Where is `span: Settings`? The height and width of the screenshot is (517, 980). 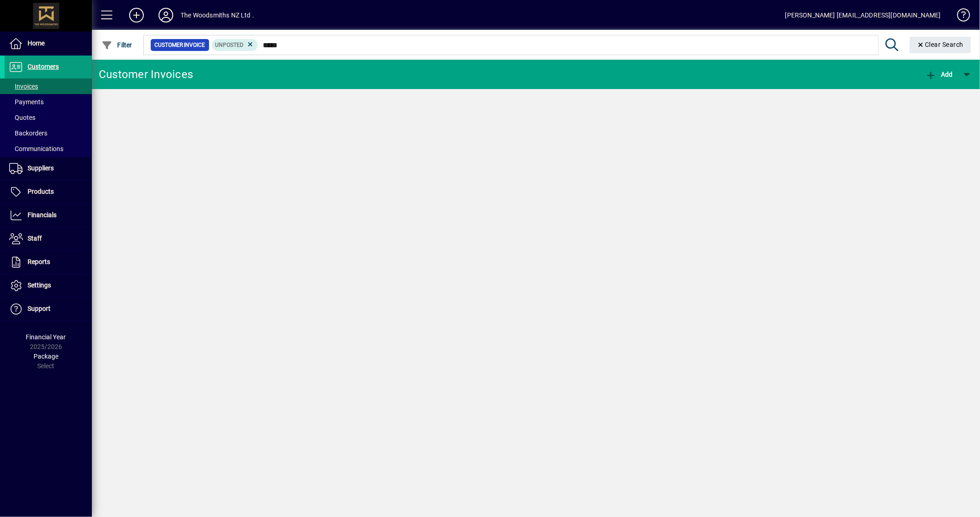 span: Settings is located at coordinates (39, 285).